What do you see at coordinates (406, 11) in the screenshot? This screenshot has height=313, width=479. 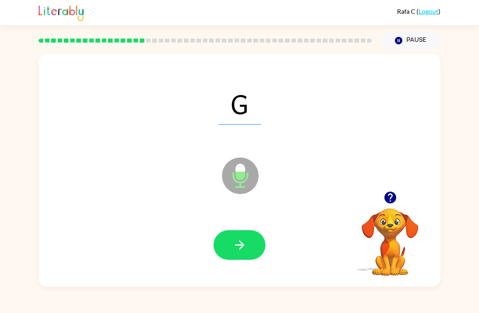 I see `span: Rafa C` at bounding box center [406, 11].